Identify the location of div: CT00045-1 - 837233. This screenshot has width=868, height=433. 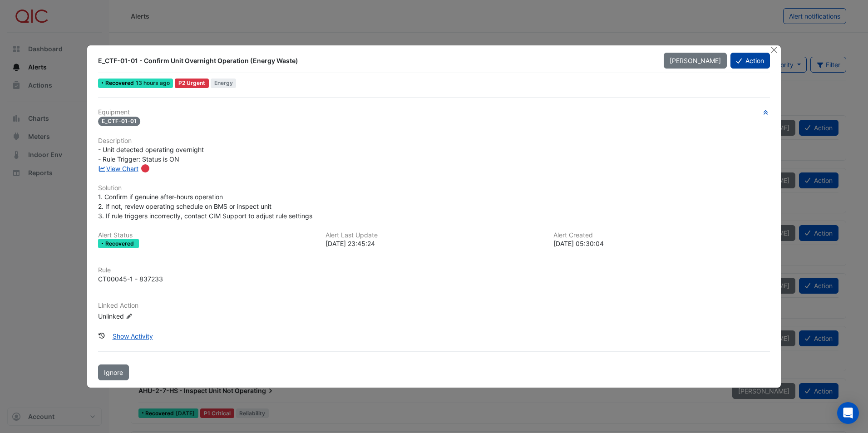
(130, 278).